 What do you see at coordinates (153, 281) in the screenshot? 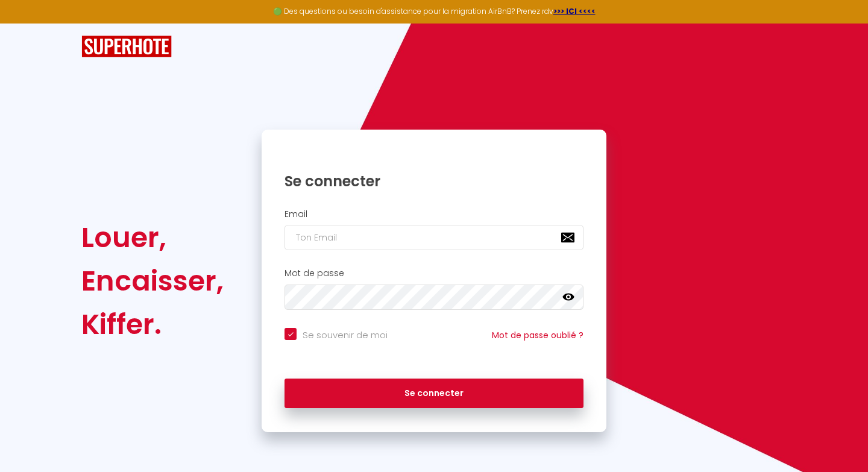
I see `div: Encaisser,` at bounding box center [153, 281].